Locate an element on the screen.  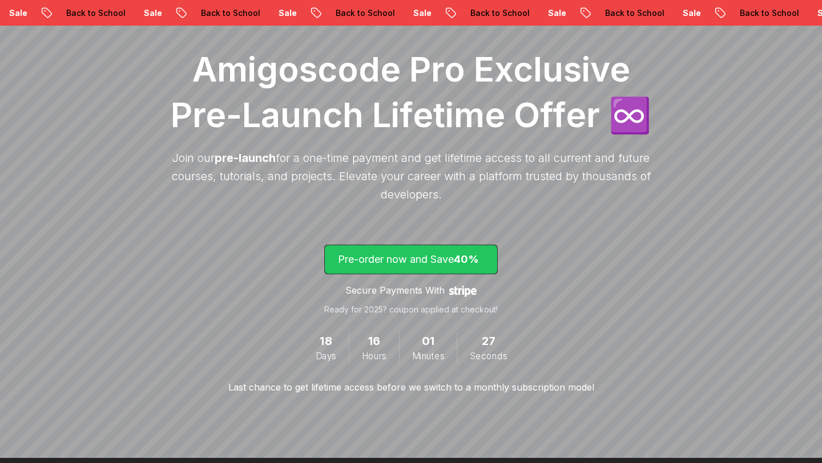
p: Last chance to get lifetime access before we switch to a monthly subscription model is located at coordinates (411, 388).